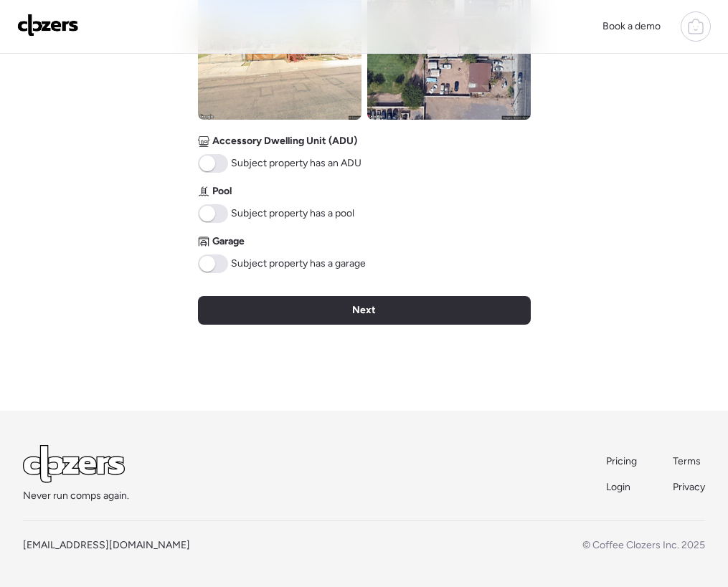  What do you see at coordinates (622, 487) in the screenshot?
I see `a: Login` at bounding box center [622, 487].